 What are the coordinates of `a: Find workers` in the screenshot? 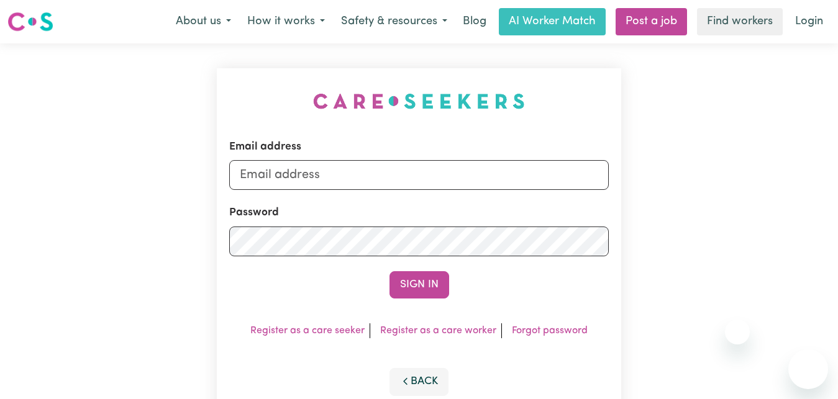 It's located at (739, 22).